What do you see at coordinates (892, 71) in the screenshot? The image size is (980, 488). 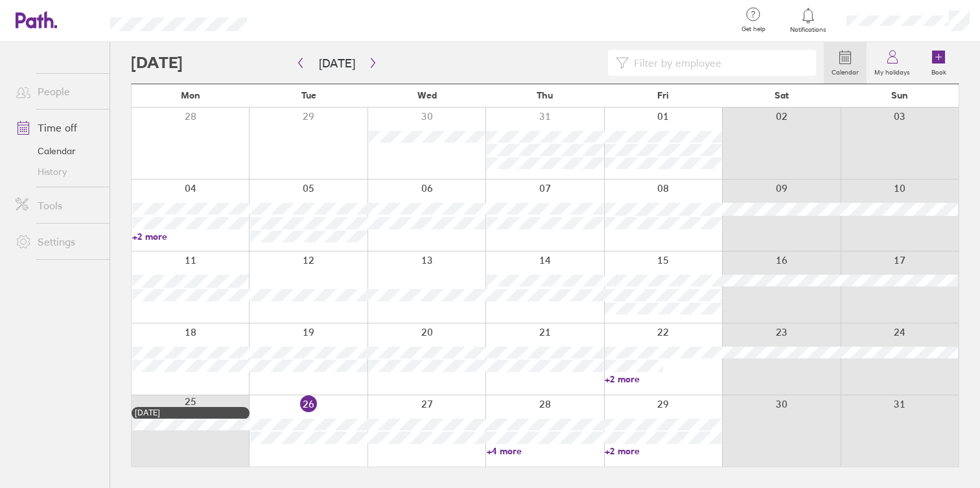 I see `label: My holidays` at bounding box center [892, 71].